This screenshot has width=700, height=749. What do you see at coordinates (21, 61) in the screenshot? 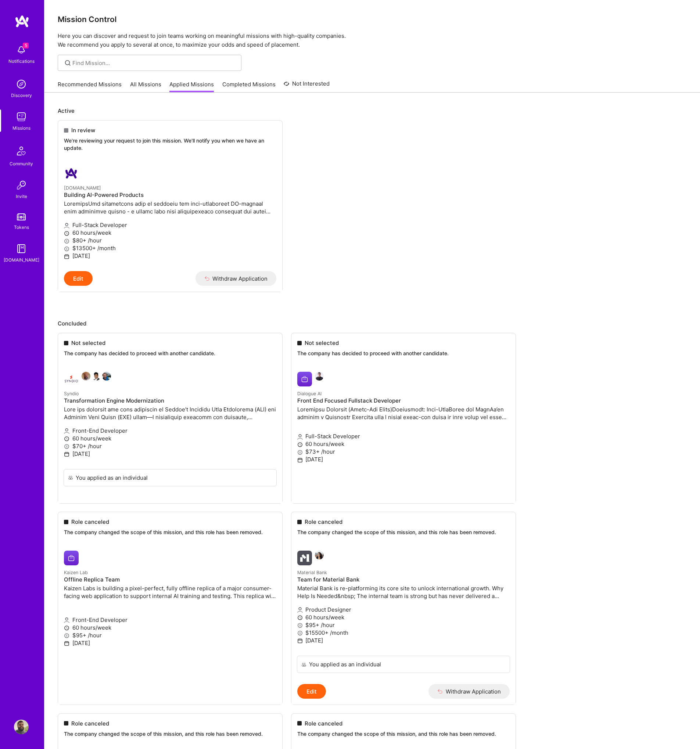
I see `div: Notifications` at bounding box center [21, 61].